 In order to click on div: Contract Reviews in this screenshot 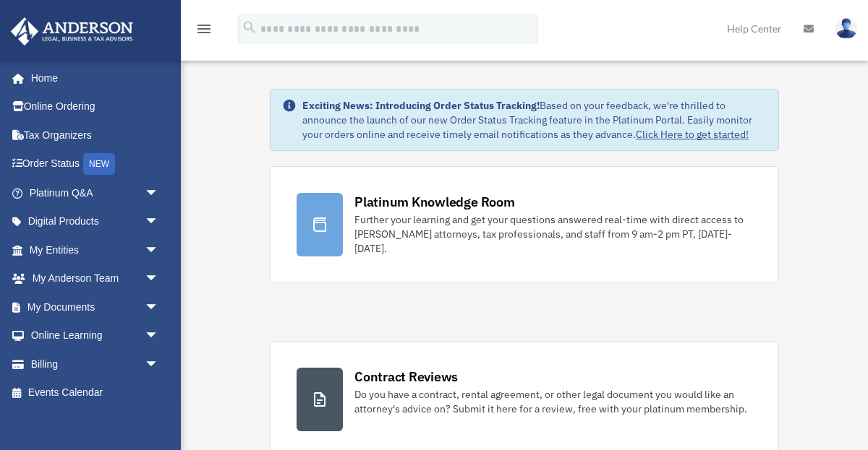, I will do `click(406, 377)`.